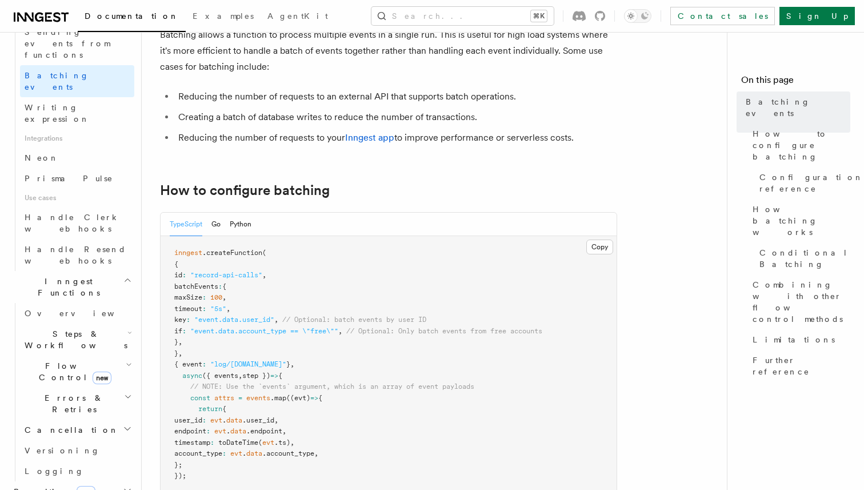 Image resolution: width=864 pixels, height=490 pixels. Describe the element at coordinates (258, 398) in the screenshot. I see `span: events` at that location.